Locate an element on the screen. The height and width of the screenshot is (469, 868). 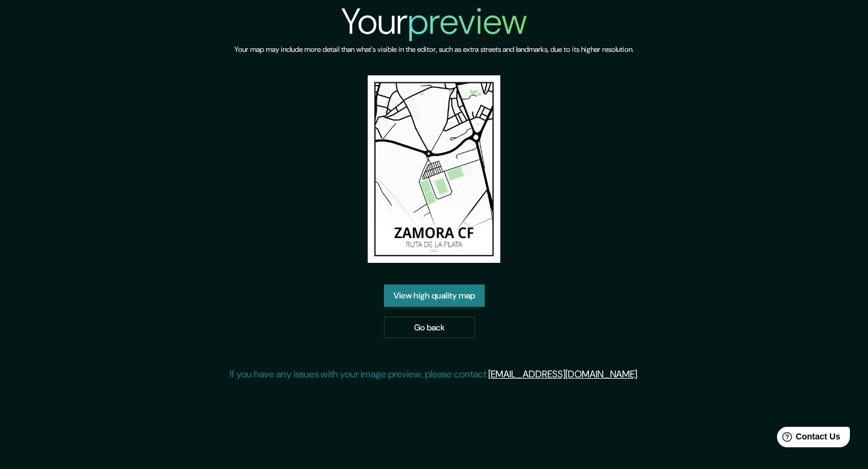
img: created-map-preview is located at coordinates (434, 169).